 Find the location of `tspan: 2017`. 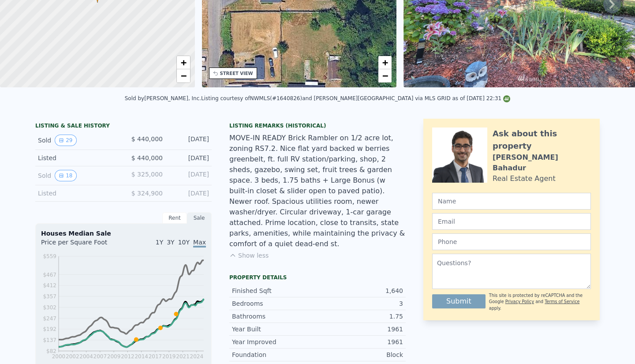

tspan: 2017 is located at coordinates (155, 356).